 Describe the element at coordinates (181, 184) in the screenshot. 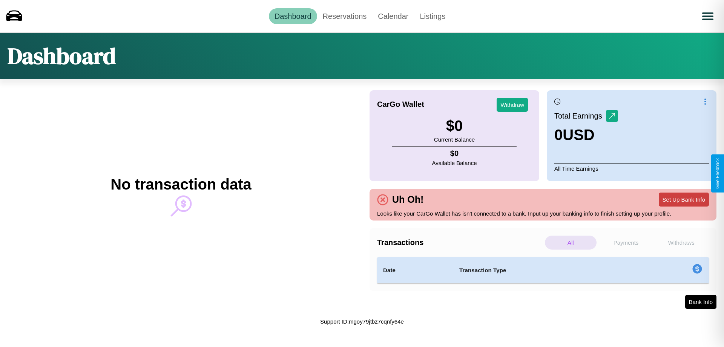

I see `h2: No transaction data` at that location.